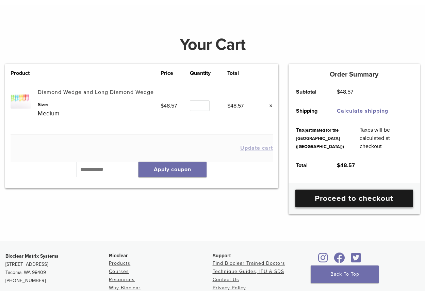  Describe the element at coordinates (309, 92) in the screenshot. I see `th: Subtotal` at that location.